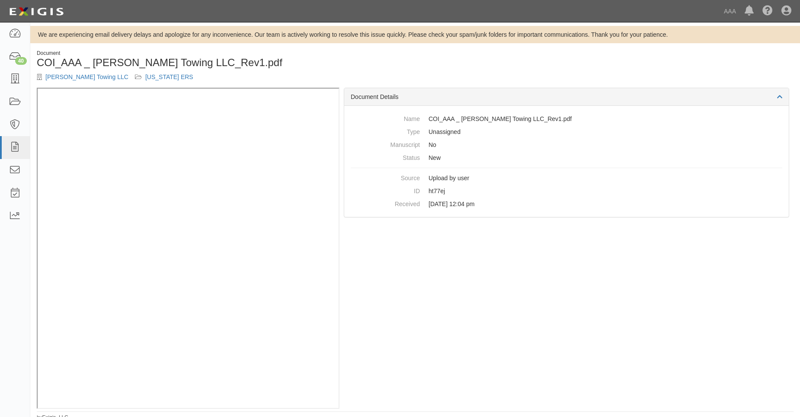  I want to click on i: Help Center - Complianz, so click(767, 11).